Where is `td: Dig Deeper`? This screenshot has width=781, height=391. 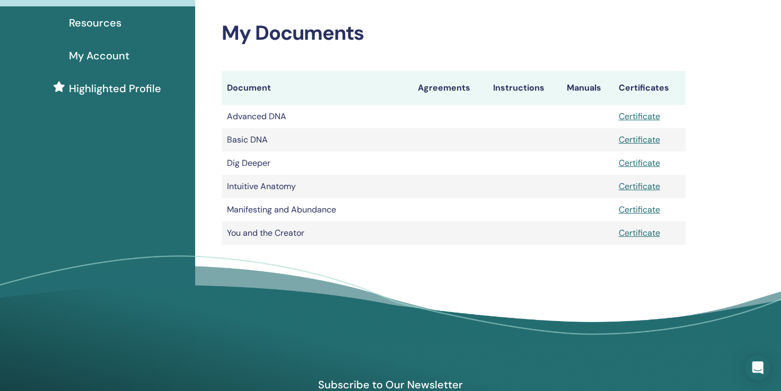
td: Dig Deeper is located at coordinates (317, 163).